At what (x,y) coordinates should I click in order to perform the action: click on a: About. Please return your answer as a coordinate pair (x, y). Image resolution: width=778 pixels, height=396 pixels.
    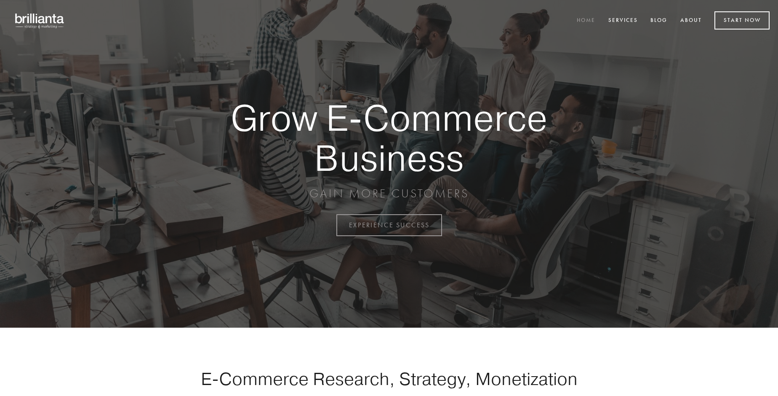
    Looking at the image, I should click on (691, 21).